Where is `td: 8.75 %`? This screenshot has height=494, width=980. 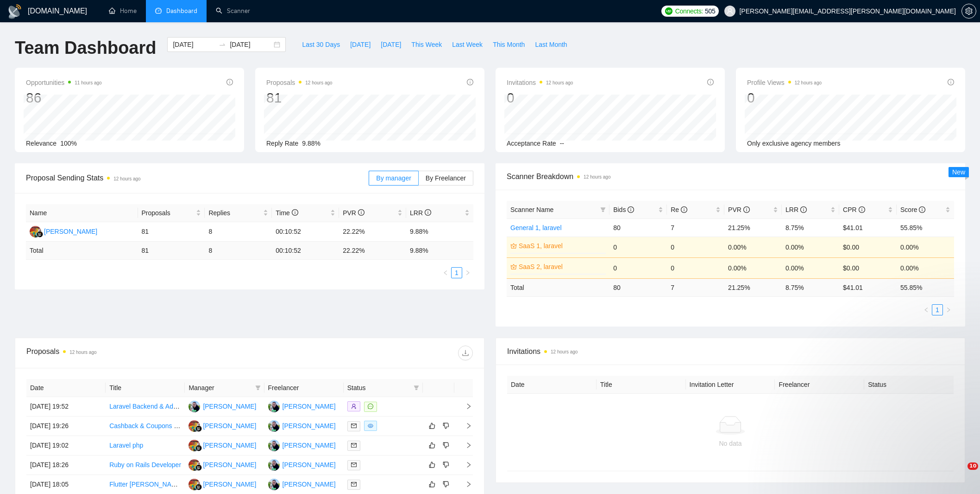 td: 8.75 % is located at coordinates (810, 286).